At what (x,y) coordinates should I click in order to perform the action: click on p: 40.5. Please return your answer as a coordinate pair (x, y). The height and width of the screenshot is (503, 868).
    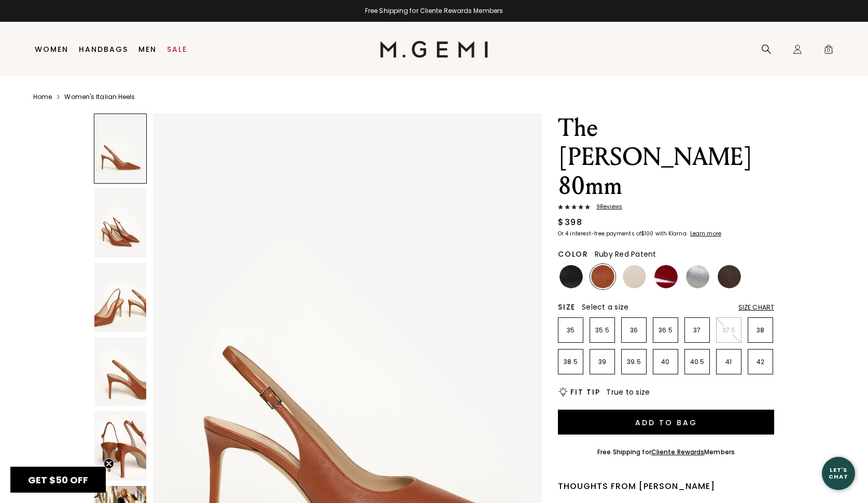
    Looking at the image, I should click on (696, 362).